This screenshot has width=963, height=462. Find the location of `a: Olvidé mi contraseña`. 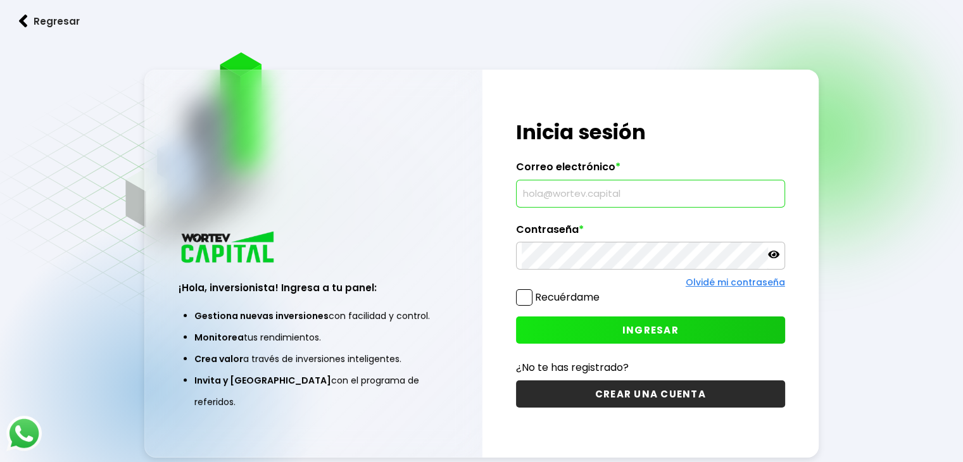

a: Olvidé mi contraseña is located at coordinates (735, 282).